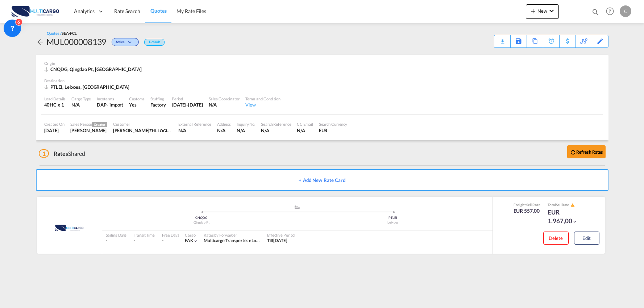 The width and height of the screenshot is (644, 308). I want to click on div: Yes, so click(137, 105).